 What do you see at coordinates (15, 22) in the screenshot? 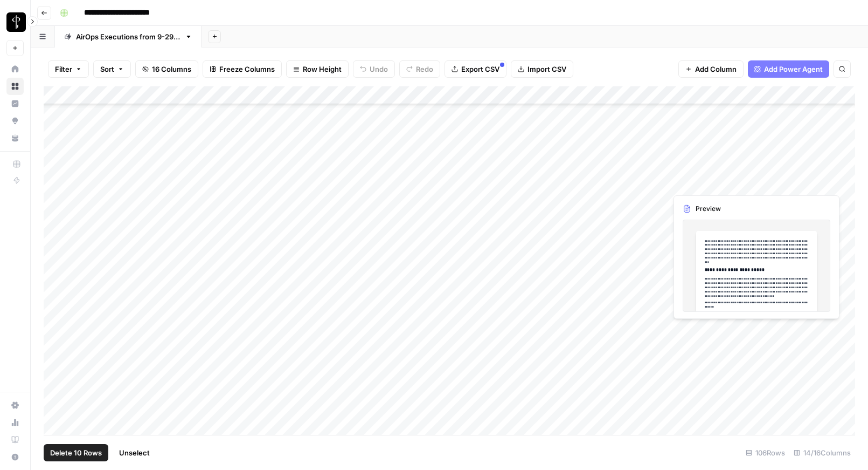
I see `button: Workspace: LP Production Workloads` at bounding box center [15, 22].